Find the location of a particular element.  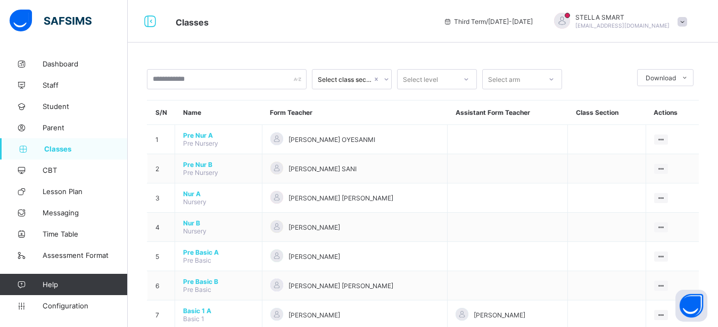

span: Student is located at coordinates (85, 106).